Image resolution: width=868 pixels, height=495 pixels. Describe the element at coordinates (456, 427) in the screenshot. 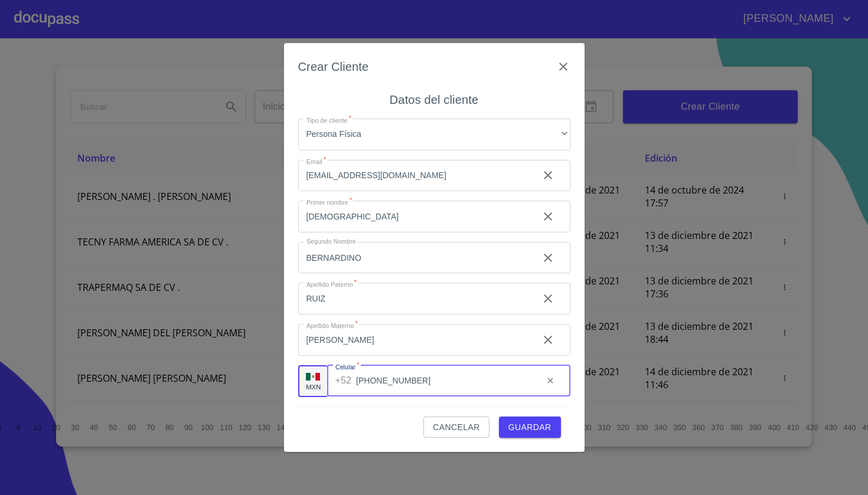

I see `span: Cancelar` at that location.